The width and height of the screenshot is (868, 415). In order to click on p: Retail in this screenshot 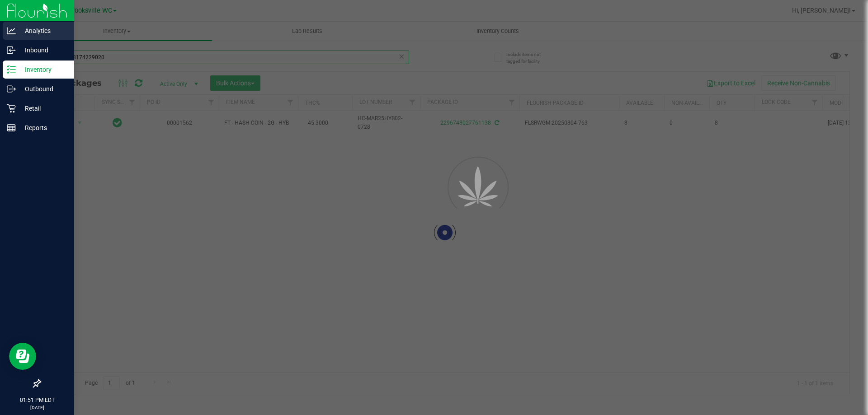, I will do `click(43, 109)`.